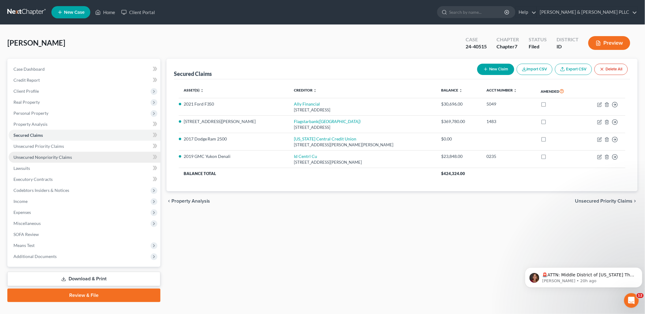  Describe the element at coordinates (306, 156) in the screenshot. I see `a: Id Centrl Cu` at that location.